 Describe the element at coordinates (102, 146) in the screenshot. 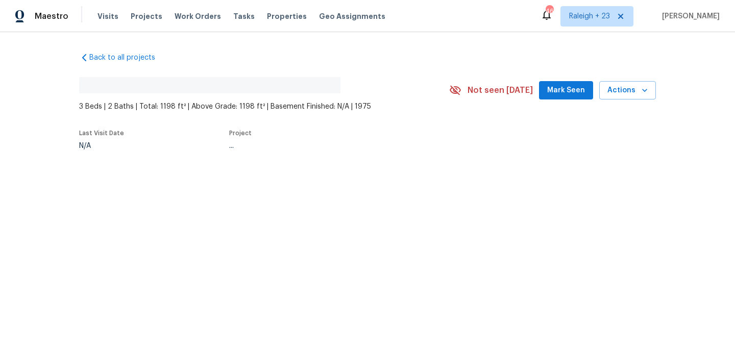

I see `div: N/A` at that location.